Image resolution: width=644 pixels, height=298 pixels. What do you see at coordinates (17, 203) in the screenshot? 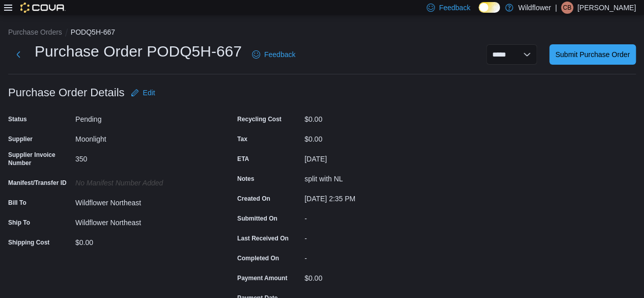
I see `label: Bill To` at bounding box center [17, 203].